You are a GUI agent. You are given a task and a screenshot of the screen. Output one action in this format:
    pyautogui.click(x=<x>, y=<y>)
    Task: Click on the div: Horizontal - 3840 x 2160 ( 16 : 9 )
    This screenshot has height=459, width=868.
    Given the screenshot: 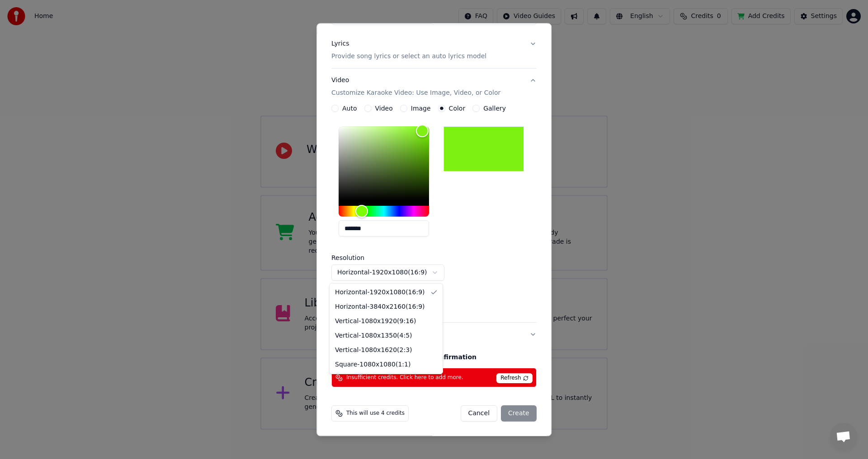 What is the action you would take?
    pyautogui.click(x=380, y=307)
    